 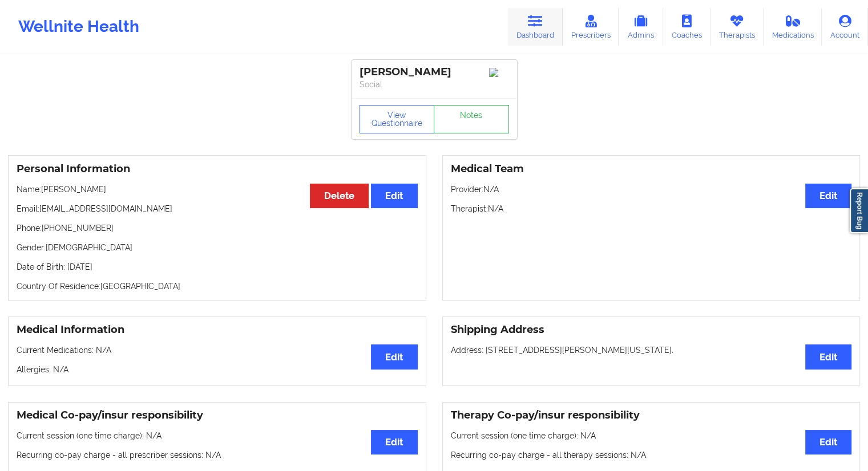 What do you see at coordinates (651, 209) in the screenshot?
I see `p: Therapist: N/A` at bounding box center [651, 209].